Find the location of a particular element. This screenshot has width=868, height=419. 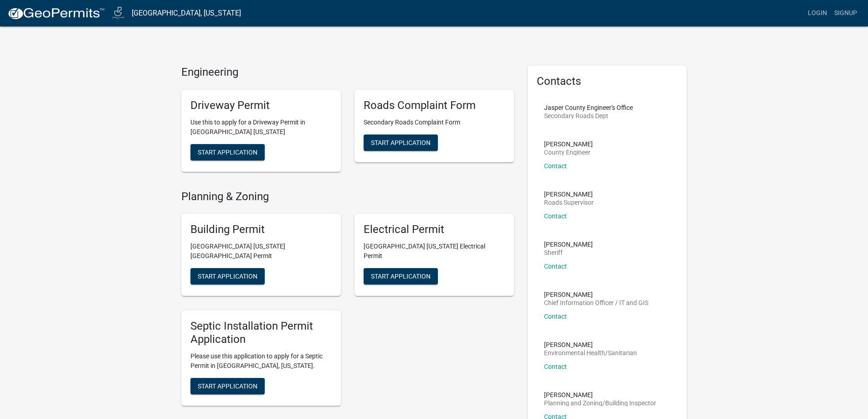

img: Jasper County, Iowa is located at coordinates (118, 13).